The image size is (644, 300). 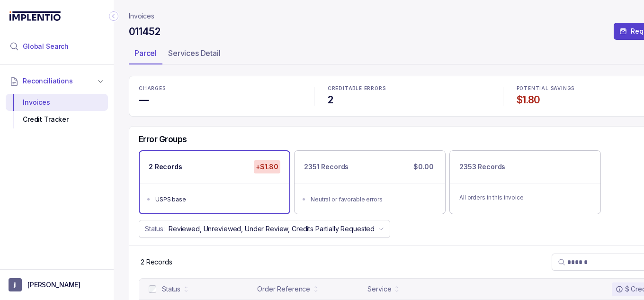 I want to click on div: Order Reference, so click(x=284, y=289).